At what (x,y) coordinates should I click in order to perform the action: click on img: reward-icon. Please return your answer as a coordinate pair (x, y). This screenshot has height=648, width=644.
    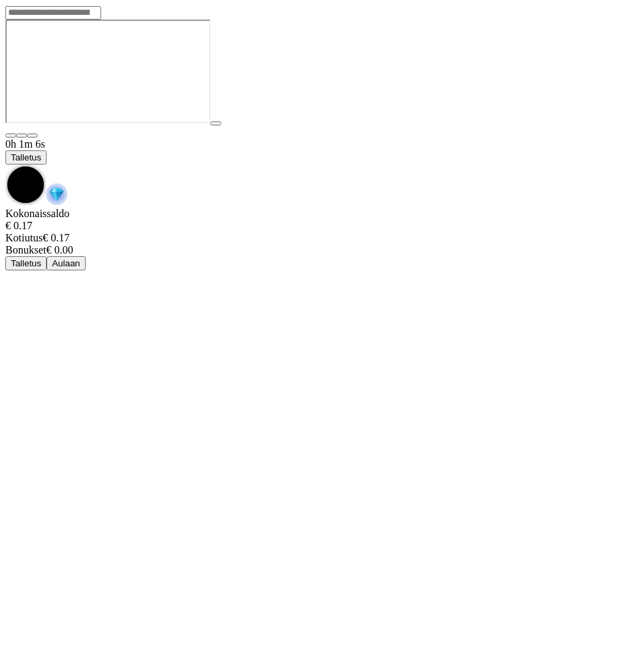
    Looking at the image, I should click on (57, 194).